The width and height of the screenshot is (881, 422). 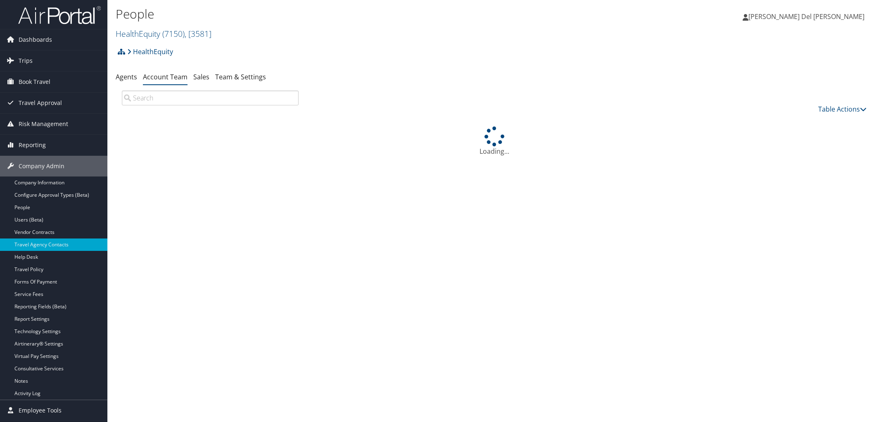 What do you see at coordinates (40, 410) in the screenshot?
I see `span: Employee Tools` at bounding box center [40, 410].